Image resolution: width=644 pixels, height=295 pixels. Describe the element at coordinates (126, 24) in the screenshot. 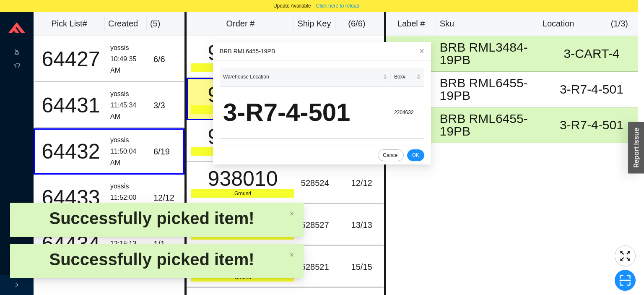

I see `th: Created` at that location.